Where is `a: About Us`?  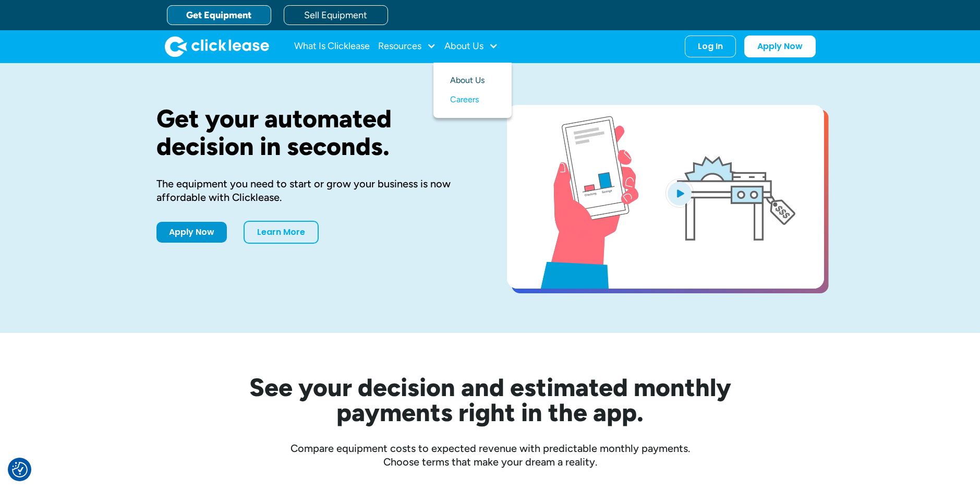 a: About Us is located at coordinates (472, 80).